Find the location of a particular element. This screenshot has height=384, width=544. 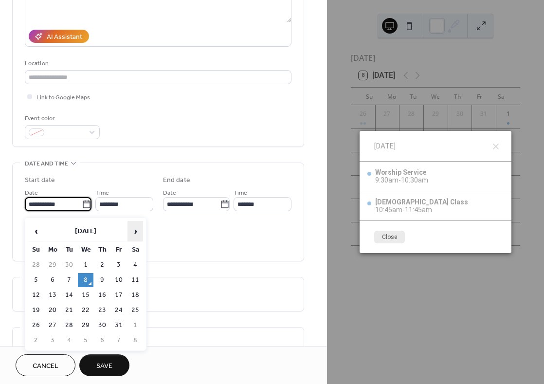

td: 24 is located at coordinates (119, 310).